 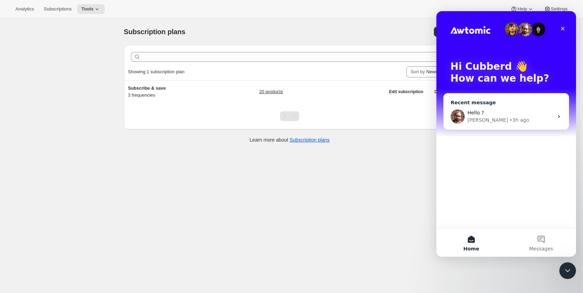 What do you see at coordinates (556, 9) in the screenshot?
I see `button: Settings` at bounding box center [556, 9].